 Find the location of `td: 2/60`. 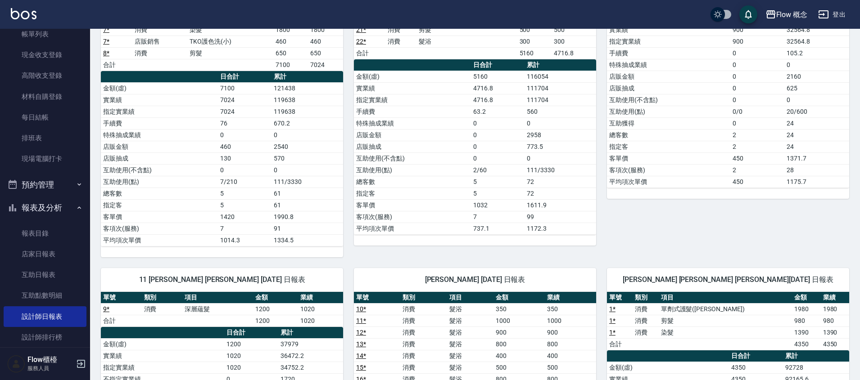

td: 2/60 is located at coordinates (497, 170).